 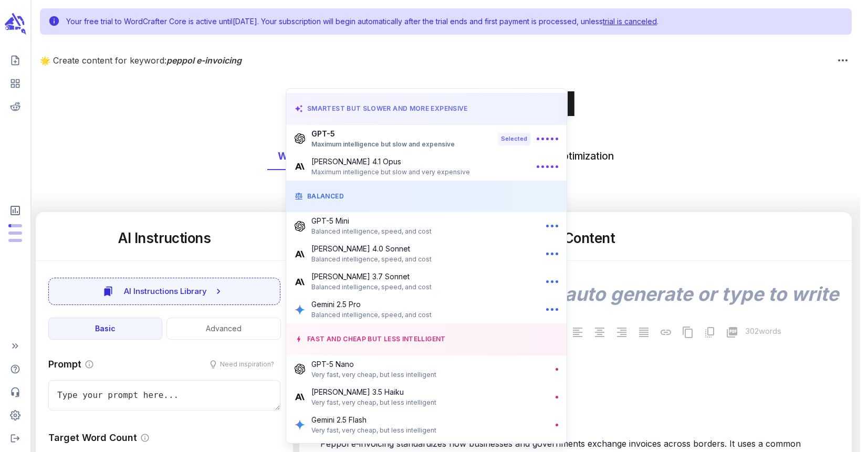 What do you see at coordinates (426, 339) in the screenshot?
I see `li: FAST AND CHEAP BUT LESS INTELLIGENT` at bounding box center [426, 339].